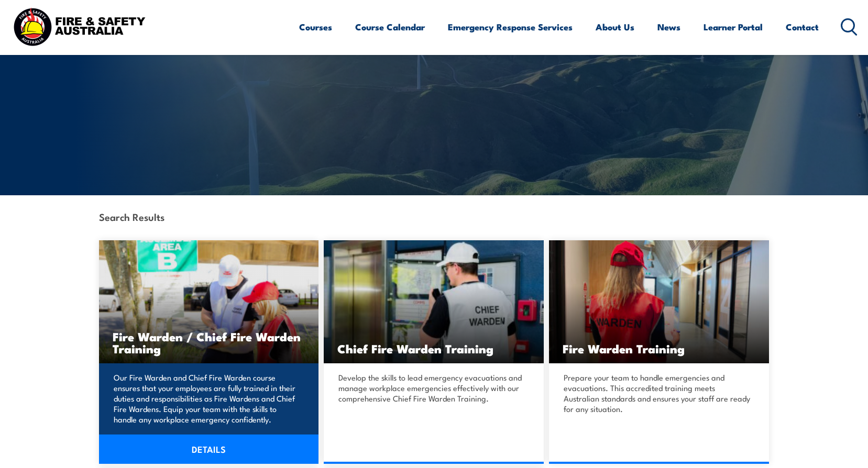 The width and height of the screenshot is (868, 468). Describe the element at coordinates (208, 399) in the screenshot. I see `p: Our Fire Warden and Chief Fire Warden course ensures that your employees are fully trained in the...` at that location.